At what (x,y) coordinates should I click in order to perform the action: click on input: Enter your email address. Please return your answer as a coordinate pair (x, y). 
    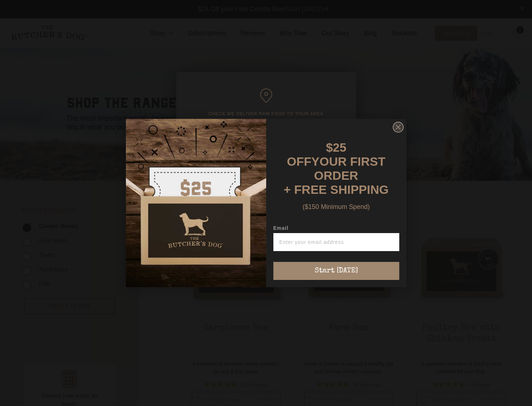
    Looking at the image, I should click on (337, 242).